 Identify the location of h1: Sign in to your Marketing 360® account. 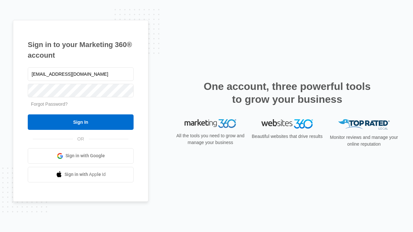
(81, 50).